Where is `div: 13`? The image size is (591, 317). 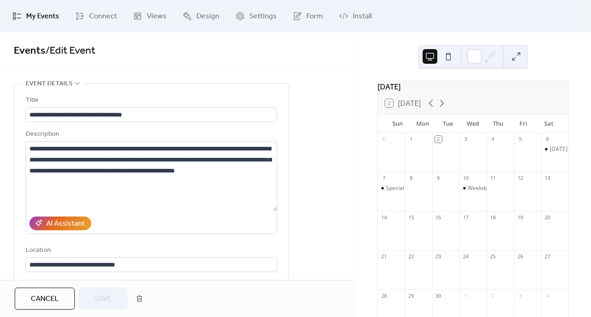
div: 13 is located at coordinates (548, 178).